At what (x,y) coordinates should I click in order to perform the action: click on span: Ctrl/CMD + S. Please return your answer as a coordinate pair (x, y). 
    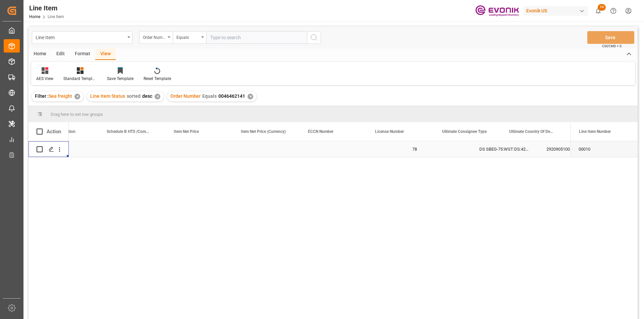
    Looking at the image, I should click on (611, 46).